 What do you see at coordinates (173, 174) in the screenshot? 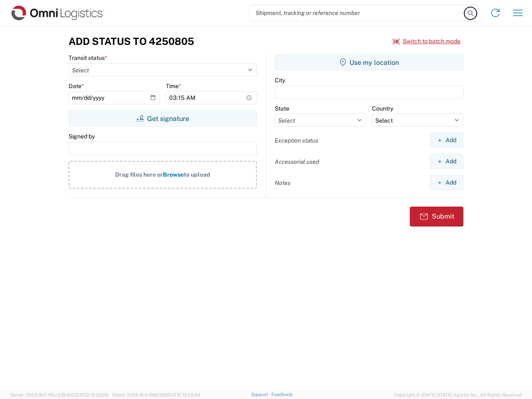
I see `span: Browse` at bounding box center [173, 174].